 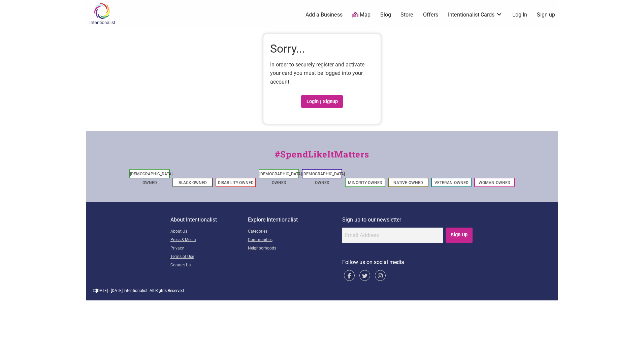 I want to click on a: Terms of Use, so click(x=209, y=257).